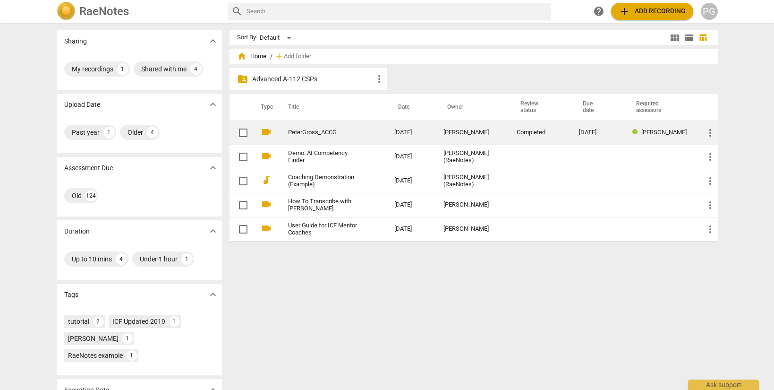 The height and width of the screenshot is (390, 774). I want to click on p: Duration, so click(77, 231).